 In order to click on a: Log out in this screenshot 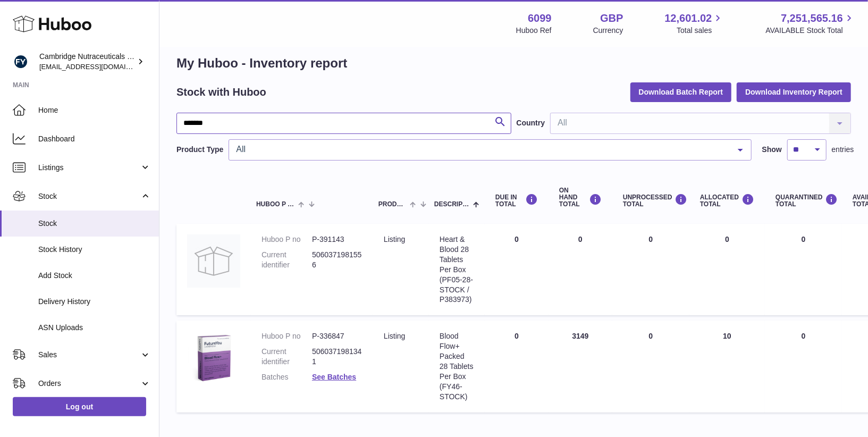, I will do `click(79, 407)`.